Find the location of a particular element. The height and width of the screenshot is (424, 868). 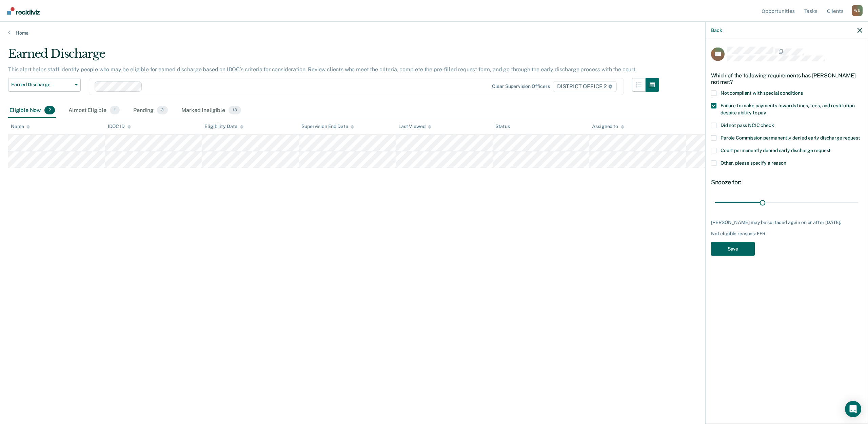

div: W D is located at coordinates (857, 11).